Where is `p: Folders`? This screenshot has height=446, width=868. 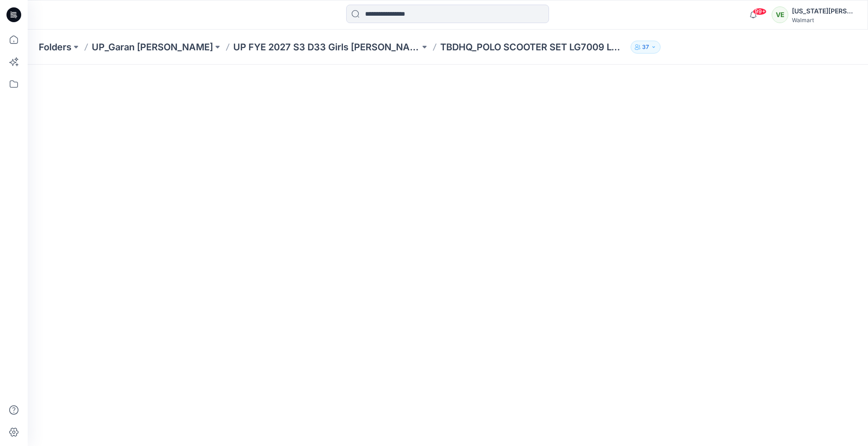 p: Folders is located at coordinates (55, 47).